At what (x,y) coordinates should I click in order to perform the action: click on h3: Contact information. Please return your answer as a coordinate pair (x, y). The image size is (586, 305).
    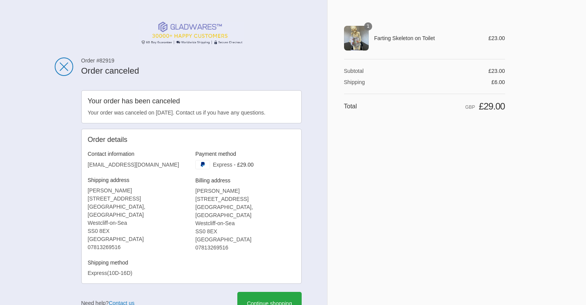
    Looking at the image, I should click on (137, 154).